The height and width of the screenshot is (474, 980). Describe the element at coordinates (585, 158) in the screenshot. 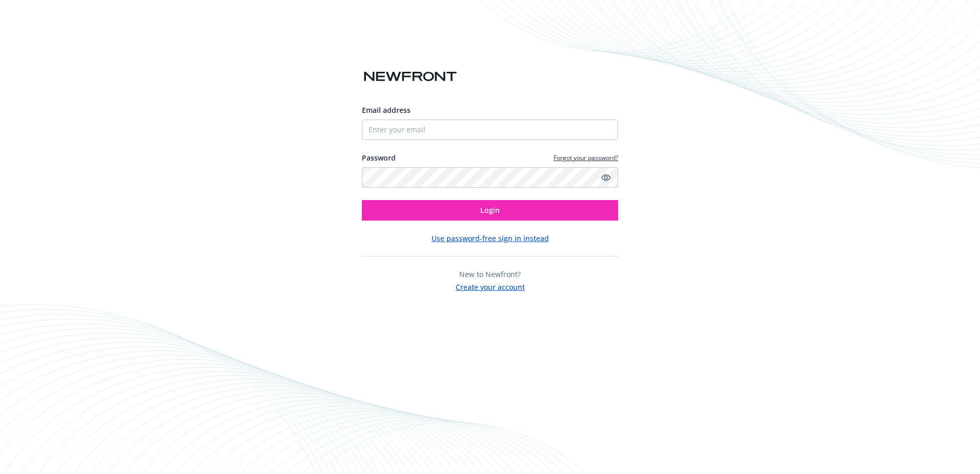

I see `a: Forgot your password?` at that location.